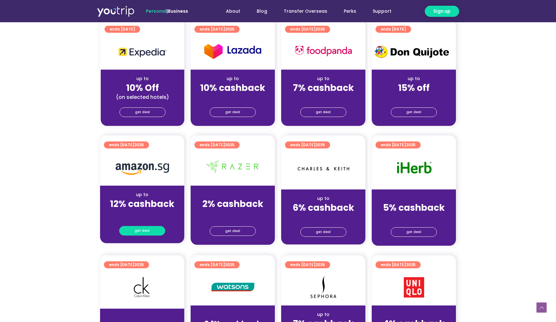 The height and width of the screenshot is (322, 556). I want to click on a: Sign up, so click(442, 11).